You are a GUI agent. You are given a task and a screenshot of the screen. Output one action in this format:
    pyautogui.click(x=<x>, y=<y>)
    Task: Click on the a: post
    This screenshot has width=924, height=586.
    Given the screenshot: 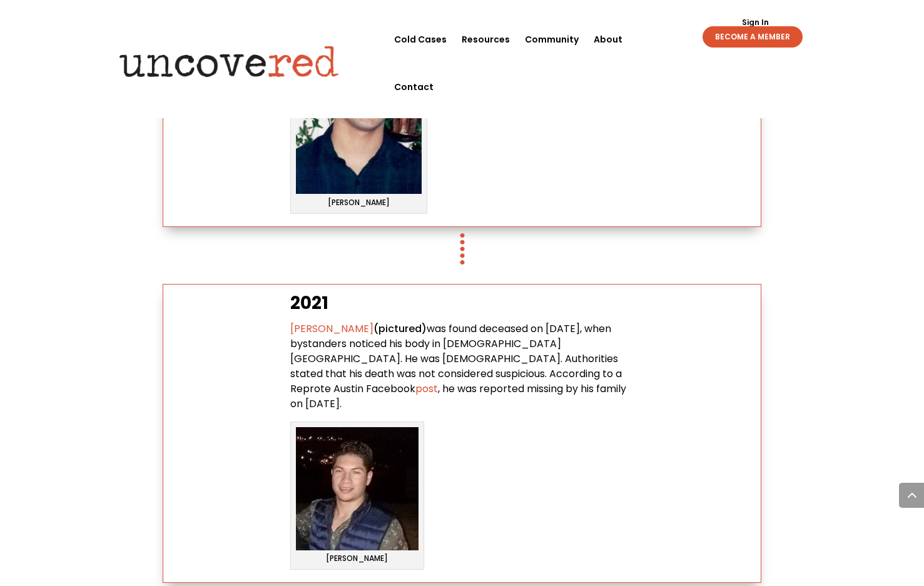 What is the action you would take?
    pyautogui.click(x=427, y=388)
    